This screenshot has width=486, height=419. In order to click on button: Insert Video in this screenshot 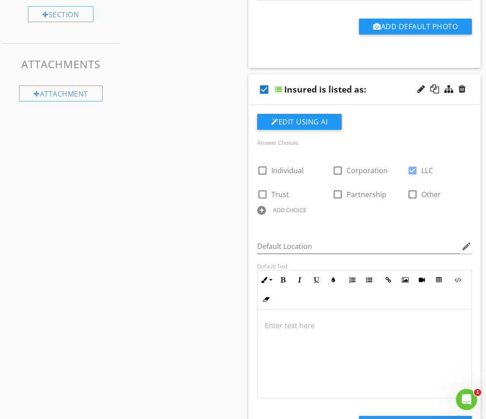, I will do `click(422, 280)`.